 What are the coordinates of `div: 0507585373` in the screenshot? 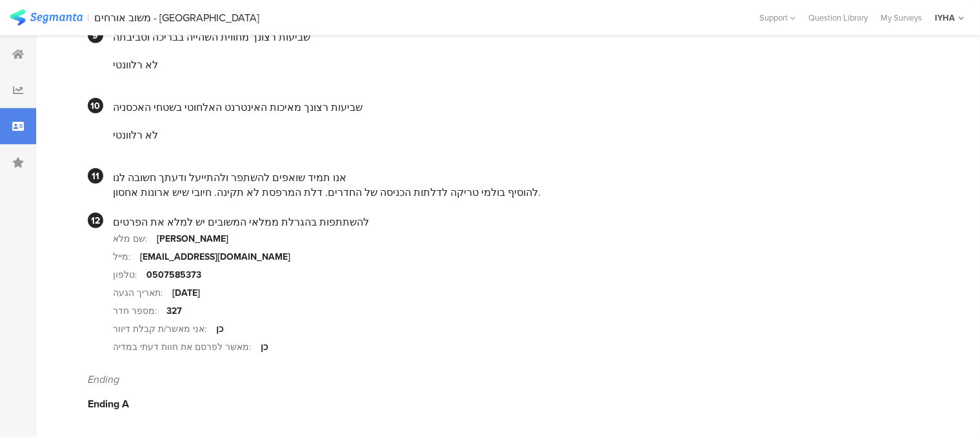 It's located at (174, 275).